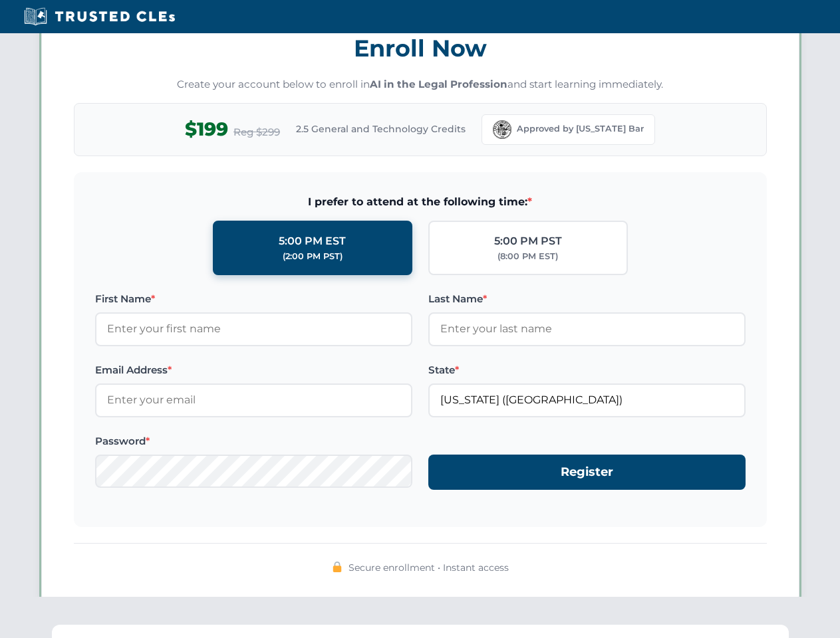 This screenshot has width=840, height=638. Describe the element at coordinates (586, 299) in the screenshot. I see `label: Last Name` at that location.